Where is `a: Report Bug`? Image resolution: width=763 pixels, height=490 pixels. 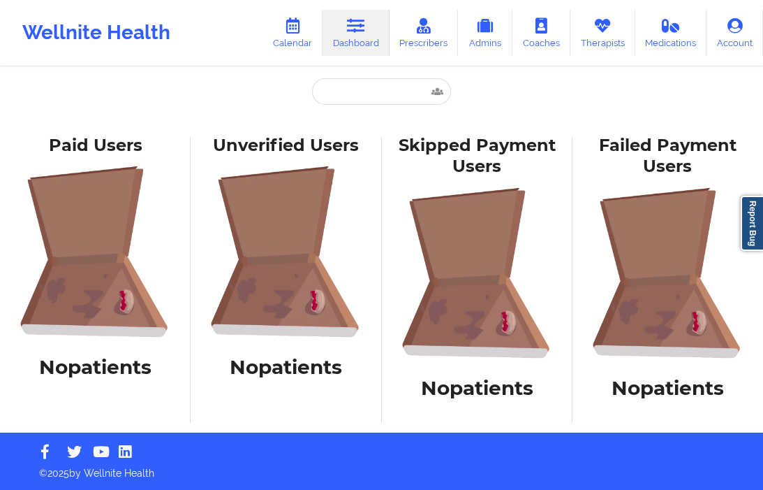 a: Report Bug is located at coordinates (752, 223).